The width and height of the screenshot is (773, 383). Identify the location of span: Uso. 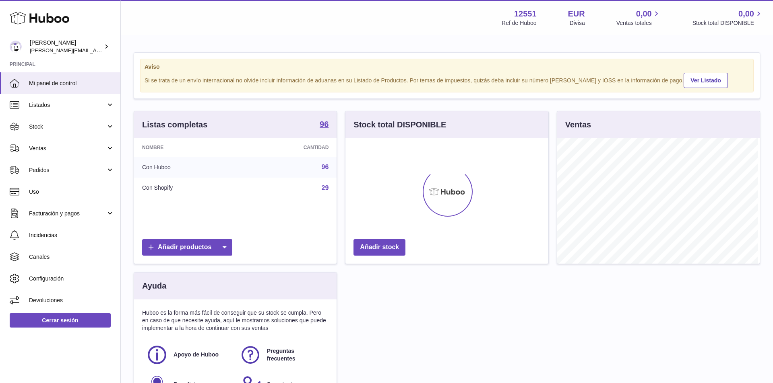
(72, 192).